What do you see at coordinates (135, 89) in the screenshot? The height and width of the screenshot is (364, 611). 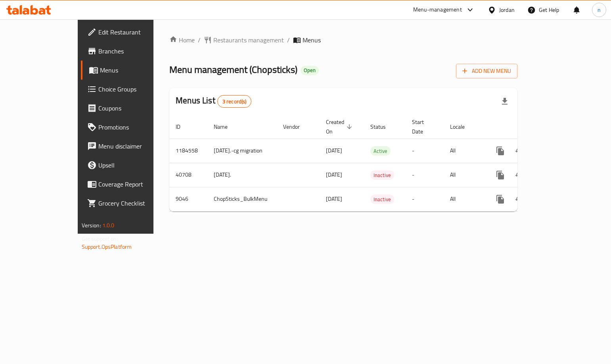 I see `span: Choice Groups` at bounding box center [135, 89].